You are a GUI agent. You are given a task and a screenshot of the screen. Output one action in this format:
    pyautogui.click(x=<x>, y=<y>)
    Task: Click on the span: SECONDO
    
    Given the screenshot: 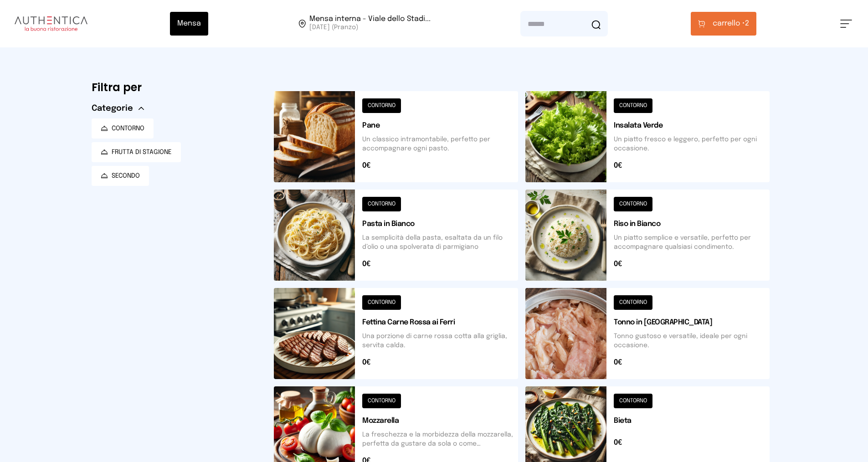 What is the action you would take?
    pyautogui.click(x=126, y=176)
    